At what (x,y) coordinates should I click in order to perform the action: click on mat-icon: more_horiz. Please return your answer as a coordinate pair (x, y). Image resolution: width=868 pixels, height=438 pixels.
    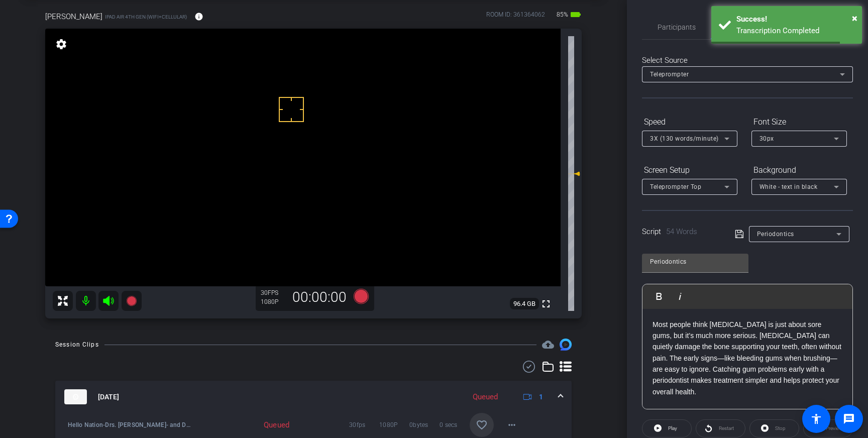
    Looking at the image, I should click on (512, 426).